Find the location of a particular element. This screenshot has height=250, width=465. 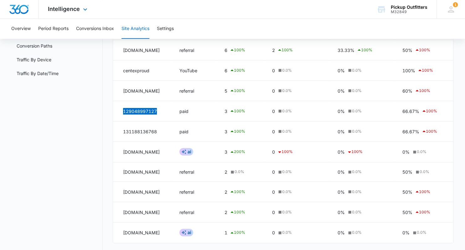

button: Settings is located at coordinates (165, 29).